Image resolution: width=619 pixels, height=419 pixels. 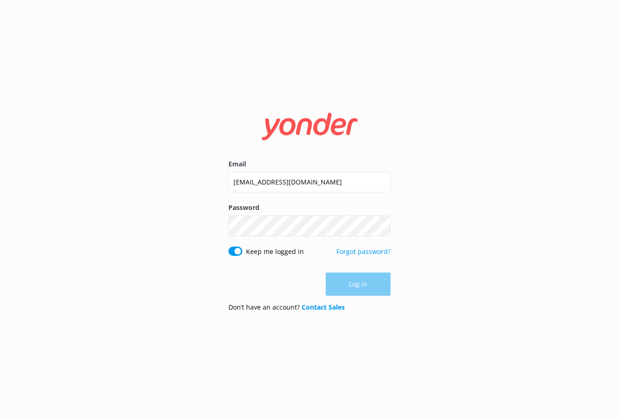 What do you see at coordinates (275, 252) in the screenshot?
I see `label: Keep me logged in` at bounding box center [275, 252].